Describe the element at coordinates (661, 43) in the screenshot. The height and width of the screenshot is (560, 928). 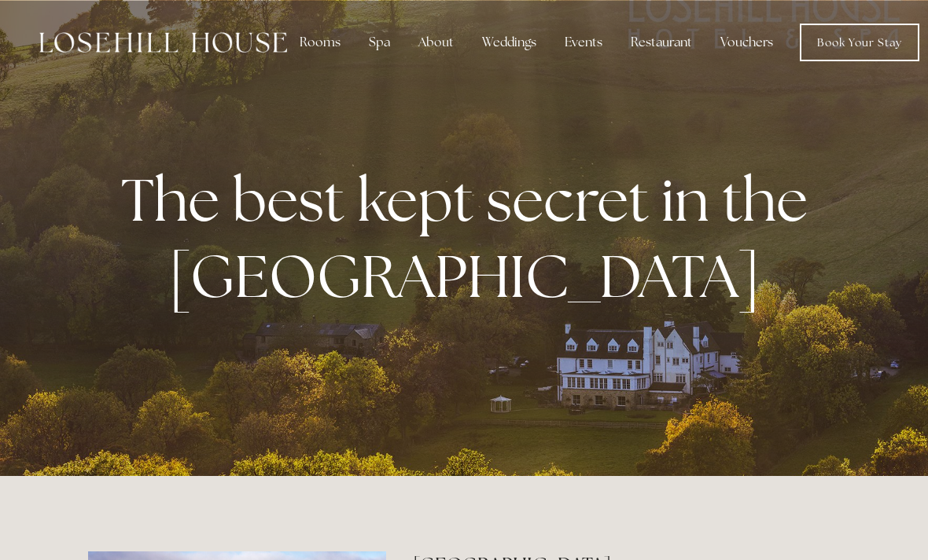
I see `div: Restaurant` at that location.